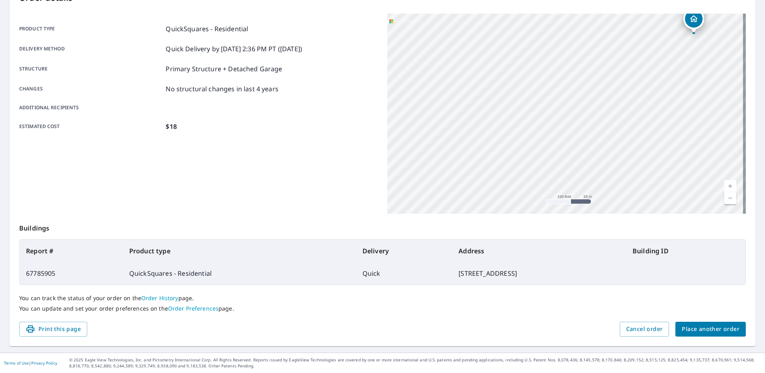  I want to click on a: Current Level 18, Zoom In, so click(730, 186).